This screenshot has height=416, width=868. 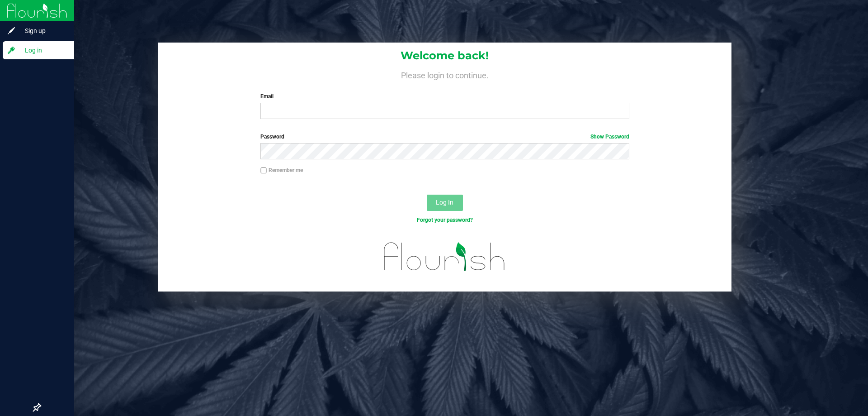 What do you see at coordinates (11, 51) in the screenshot?
I see `inline-svg: Log in` at bounding box center [11, 51].